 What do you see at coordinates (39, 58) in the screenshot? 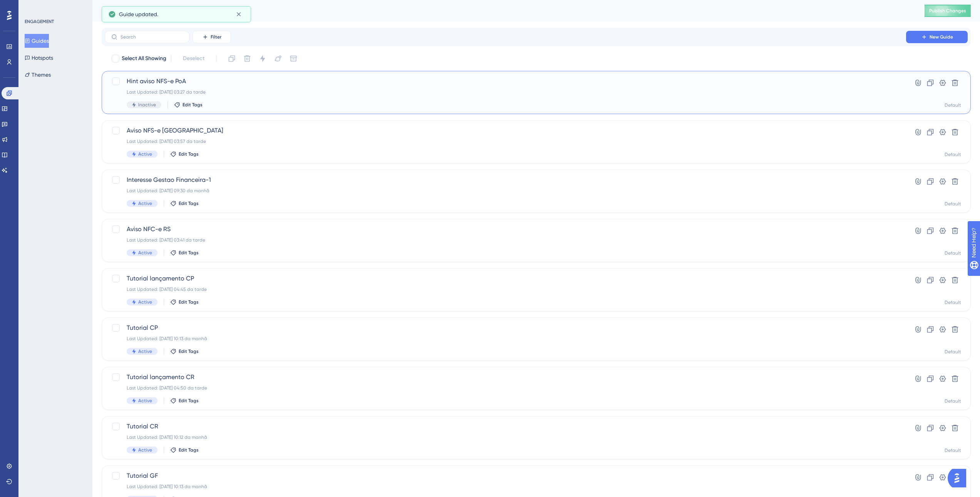
I see `button: Hotspots` at bounding box center [39, 58].